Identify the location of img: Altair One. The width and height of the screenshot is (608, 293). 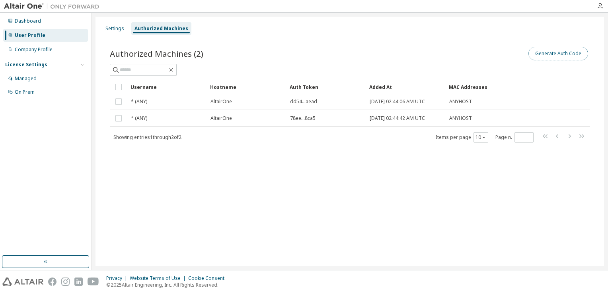
(54, 6).